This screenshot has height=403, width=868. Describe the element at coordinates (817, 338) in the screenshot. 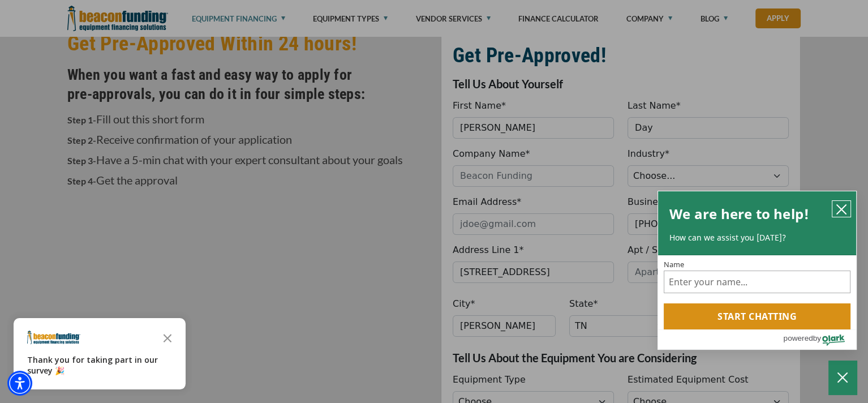

I see `span: by` at that location.